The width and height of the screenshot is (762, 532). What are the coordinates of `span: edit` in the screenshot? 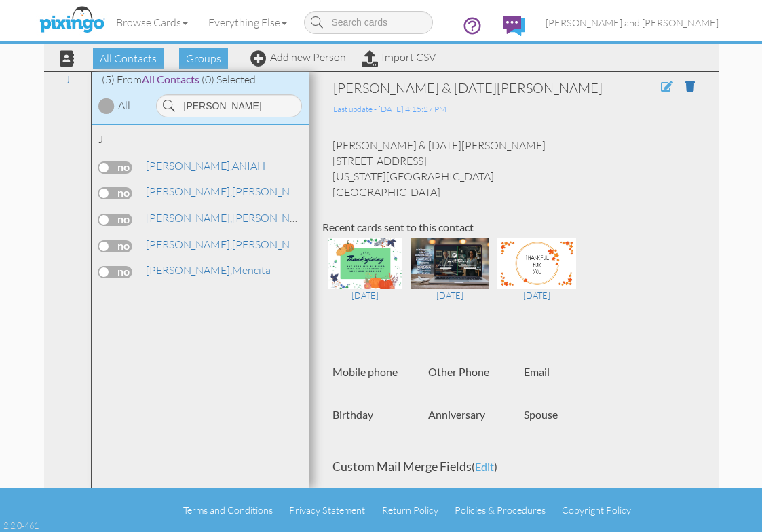 It's located at (485, 466).